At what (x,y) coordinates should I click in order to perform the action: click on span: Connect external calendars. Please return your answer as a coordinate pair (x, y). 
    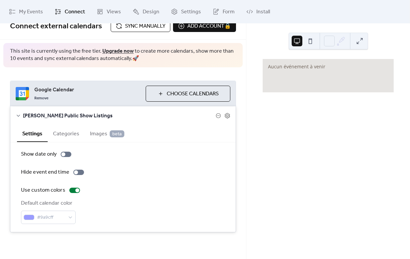
    Looking at the image, I should click on (56, 26).